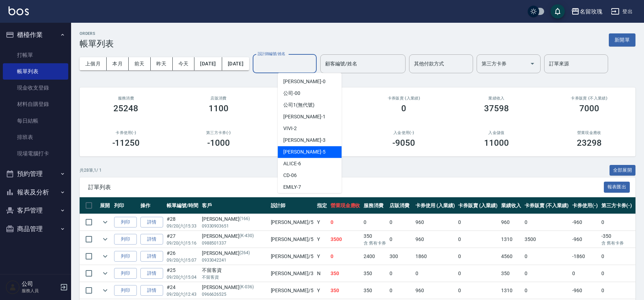 The height and width of the screenshot is (300, 644). What do you see at coordinates (246, 236) in the screenshot?
I see `p: (K-430)` at bounding box center [246, 236].